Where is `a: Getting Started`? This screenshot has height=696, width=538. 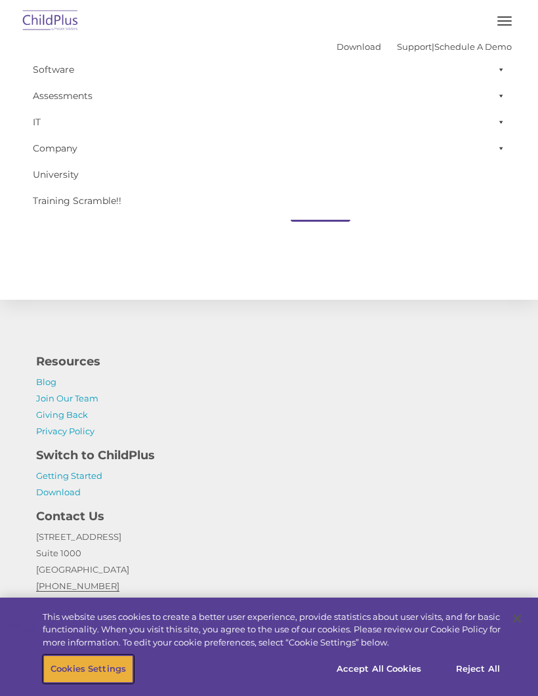 a: Getting Started is located at coordinates (69, 475).